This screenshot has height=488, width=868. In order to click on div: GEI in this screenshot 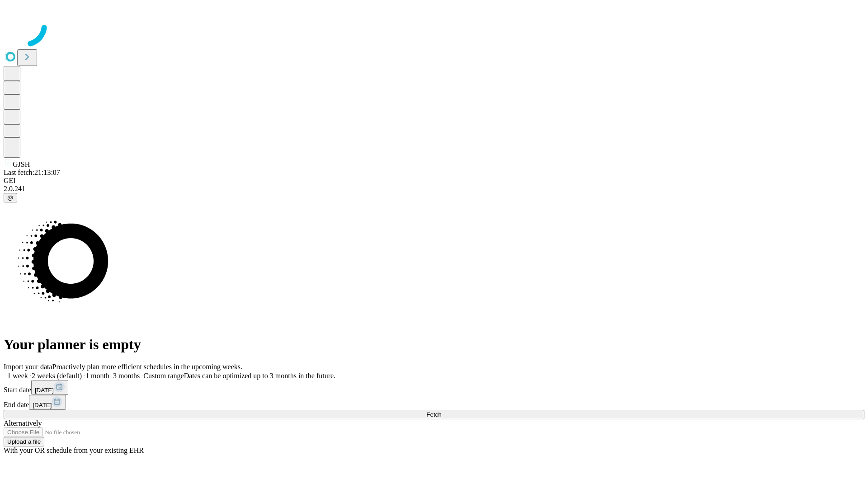, I will do `click(434, 181)`.